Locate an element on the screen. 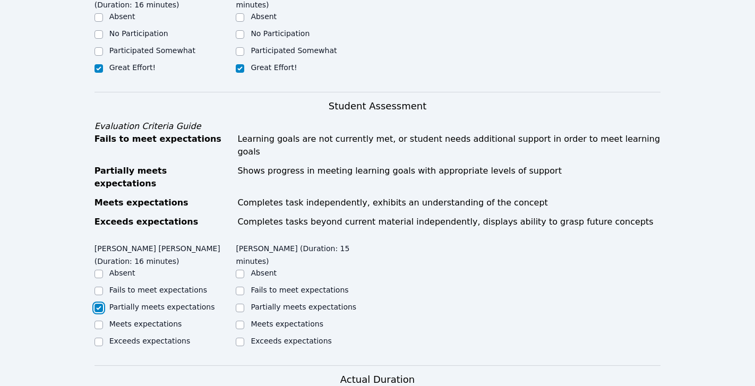  div: Exceeds expectations is located at coordinates (163, 222).